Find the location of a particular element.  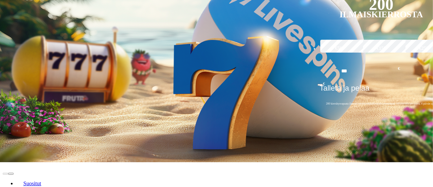

label: €50 is located at coordinates (338, 49).